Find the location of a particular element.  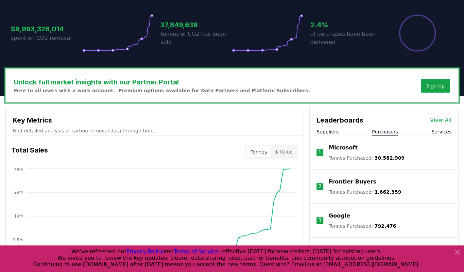

tspan: 38M is located at coordinates (18, 170).